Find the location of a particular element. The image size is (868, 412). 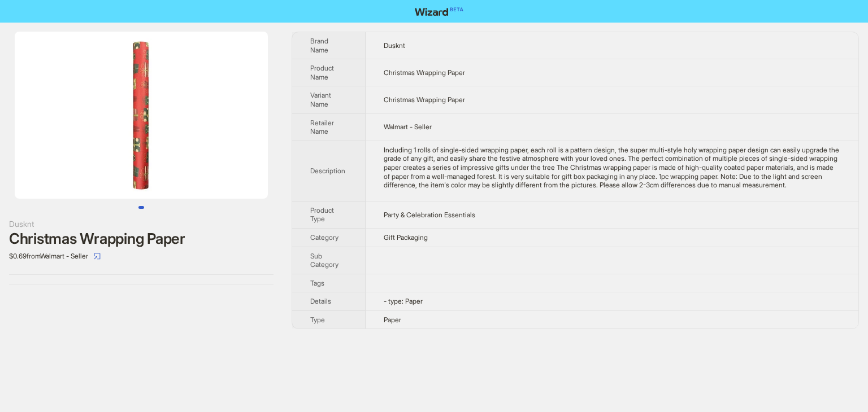

span: select is located at coordinates (98, 256).